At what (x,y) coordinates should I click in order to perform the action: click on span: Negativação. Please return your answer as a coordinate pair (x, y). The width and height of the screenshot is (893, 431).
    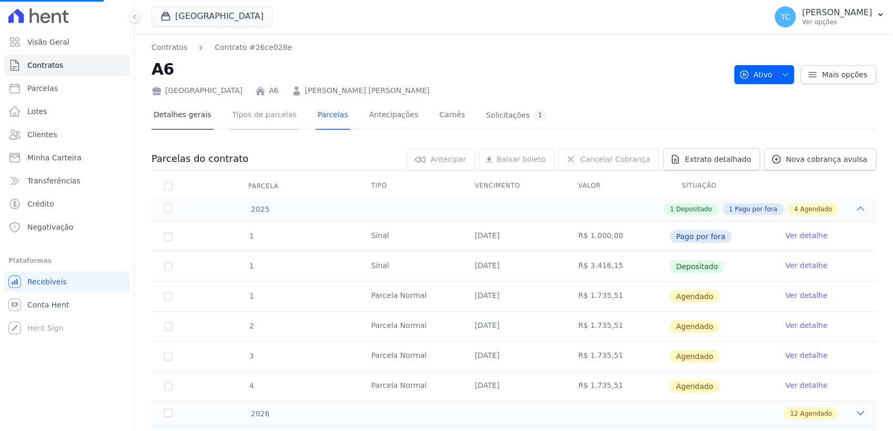
    Looking at the image, I should click on (50, 227).